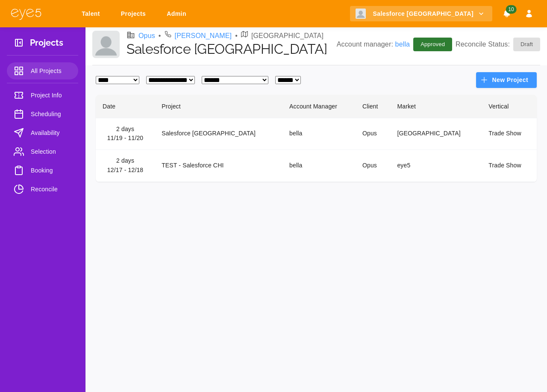 The image size is (547, 392). Describe the element at coordinates (402, 44) in the screenshot. I see `a: bella` at that location.